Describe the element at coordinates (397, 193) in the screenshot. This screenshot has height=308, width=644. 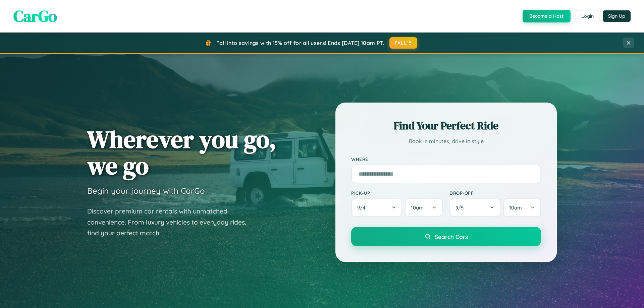
I see `label: Pick-up` at that location.